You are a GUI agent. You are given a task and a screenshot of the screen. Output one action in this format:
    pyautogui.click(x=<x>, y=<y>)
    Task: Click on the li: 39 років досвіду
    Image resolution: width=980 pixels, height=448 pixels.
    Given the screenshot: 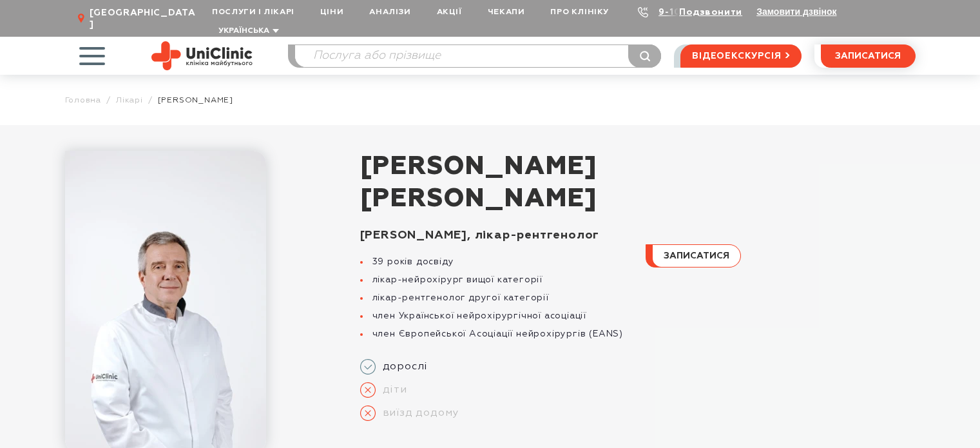 What is the action you would take?
    pyautogui.click(x=495, y=262)
    